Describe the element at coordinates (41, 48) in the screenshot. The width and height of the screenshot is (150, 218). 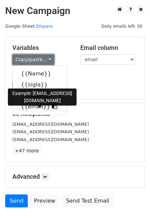
I see `h5: Variables` at that location.